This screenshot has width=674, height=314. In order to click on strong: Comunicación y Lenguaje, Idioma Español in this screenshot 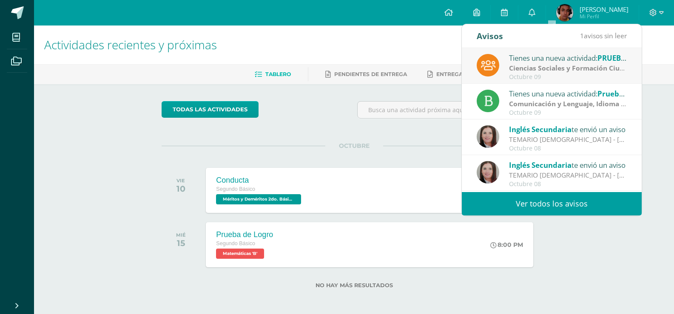, I will do `click(578, 104)`.